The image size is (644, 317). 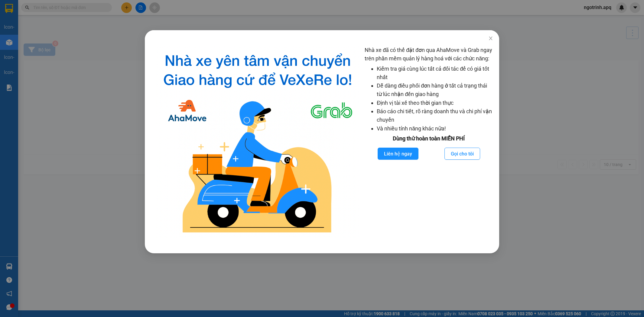 What do you see at coordinates (462, 154) in the screenshot?
I see `button: Gọi cho tôi` at bounding box center [462, 154].